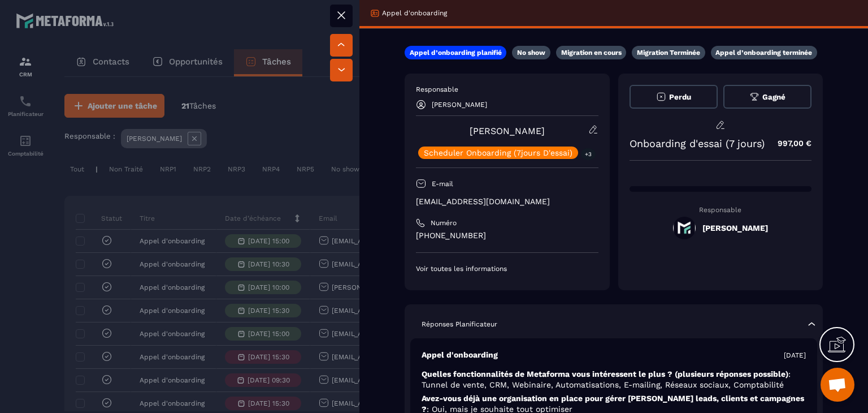  I want to click on p: Migration Terminée, so click(669, 52).